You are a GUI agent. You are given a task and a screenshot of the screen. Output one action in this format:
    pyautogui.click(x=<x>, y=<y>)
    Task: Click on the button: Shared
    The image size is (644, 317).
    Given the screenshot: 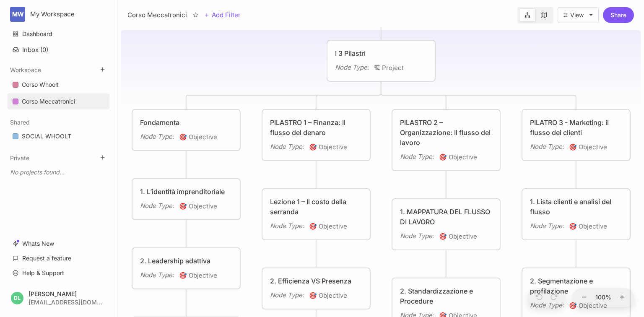 What is the action you would take?
    pyautogui.click(x=20, y=122)
    